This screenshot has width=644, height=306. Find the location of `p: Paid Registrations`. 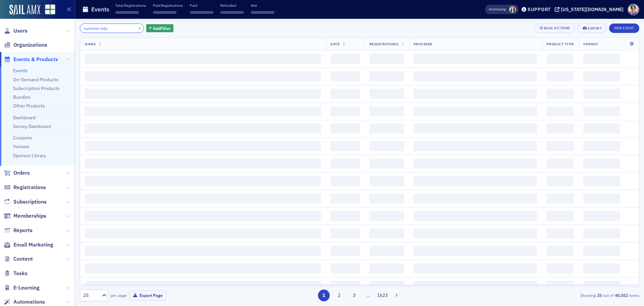

p: Paid Registrations is located at coordinates (168, 5).